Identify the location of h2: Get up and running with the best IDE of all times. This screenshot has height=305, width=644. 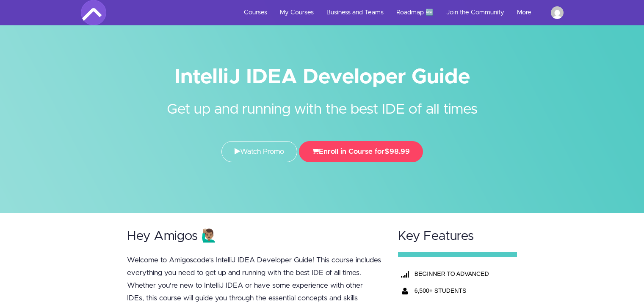
(322, 103).